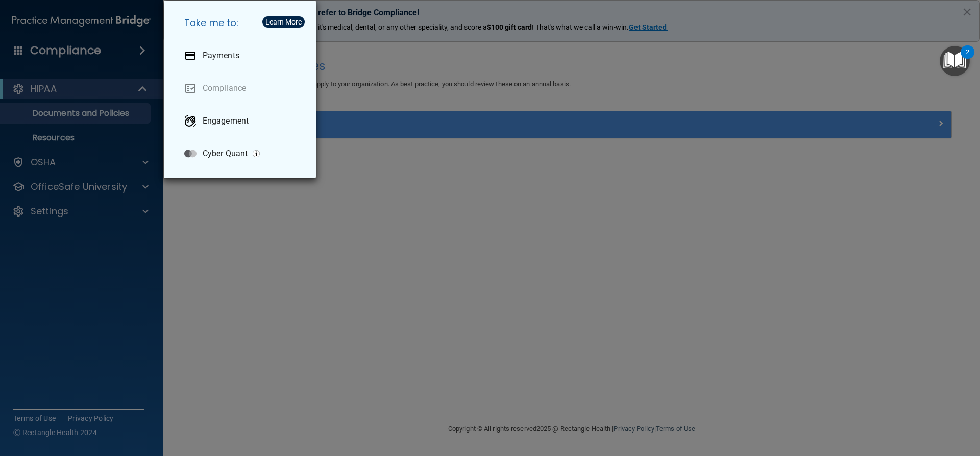 The image size is (980, 456). Describe the element at coordinates (242, 55) in the screenshot. I see `a: Payments` at that location.